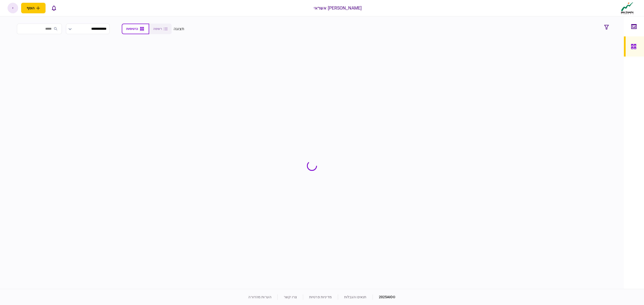  What do you see at coordinates (260, 297) in the screenshot?
I see `a: הערות מהדורה` at bounding box center [260, 297].